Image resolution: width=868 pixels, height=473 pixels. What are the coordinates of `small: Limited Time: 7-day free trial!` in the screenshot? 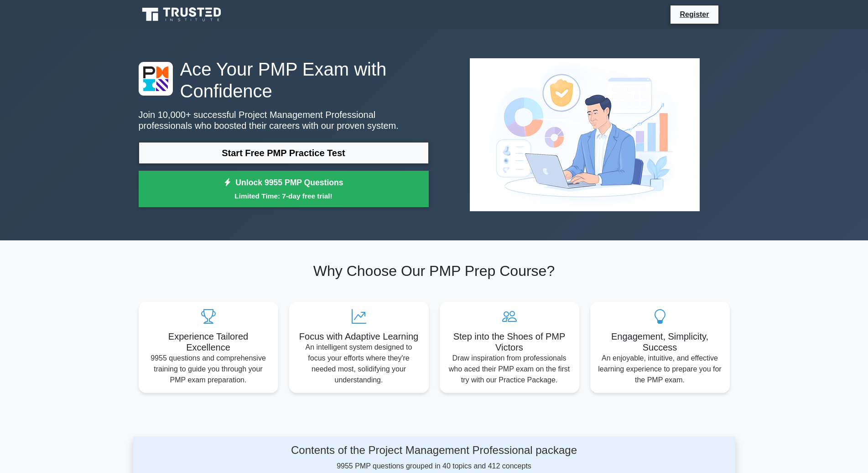 It's located at (284, 196).